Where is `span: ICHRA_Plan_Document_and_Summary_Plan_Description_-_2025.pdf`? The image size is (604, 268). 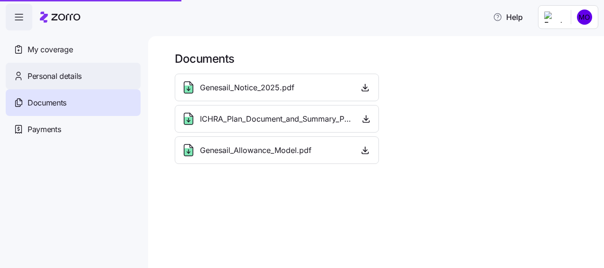 span: ICHRA_Plan_Document_and_Summary_Plan_Description_-_2025.pdf is located at coordinates (276, 119).